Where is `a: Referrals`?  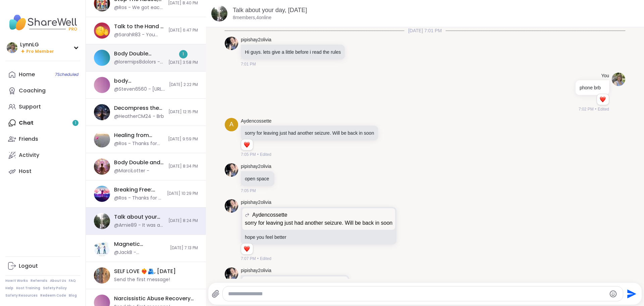
a: Referrals is located at coordinates (39, 281).